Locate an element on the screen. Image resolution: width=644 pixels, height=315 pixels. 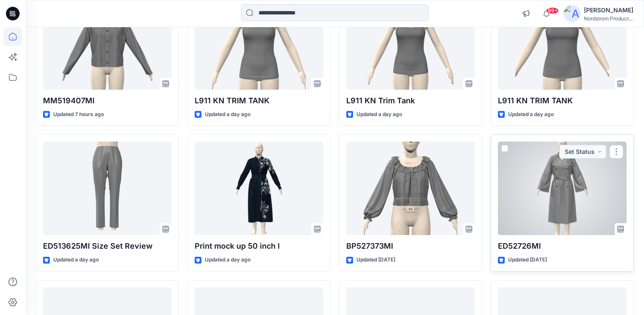
a: ED52726MI is located at coordinates (563, 189).